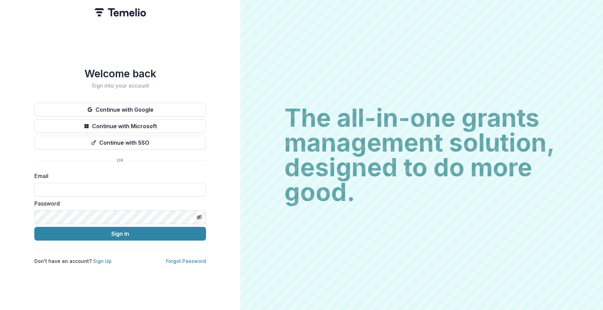 This screenshot has width=603, height=310. Describe the element at coordinates (186, 260) in the screenshot. I see `a: Forgot Password` at that location.